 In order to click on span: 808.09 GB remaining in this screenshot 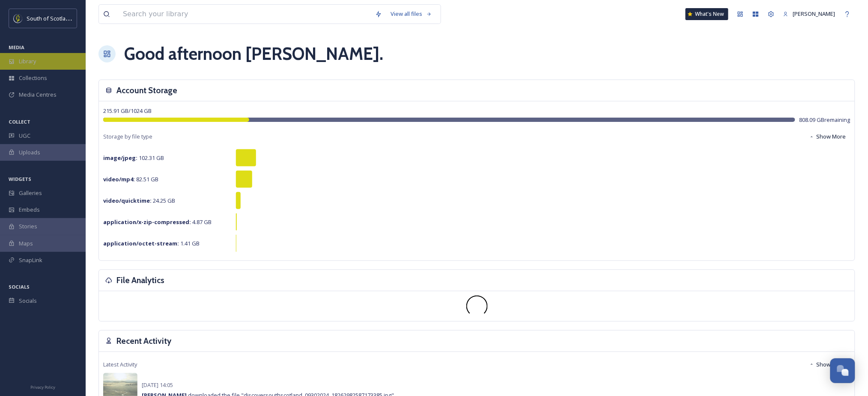, I will do `click(825, 120)`.